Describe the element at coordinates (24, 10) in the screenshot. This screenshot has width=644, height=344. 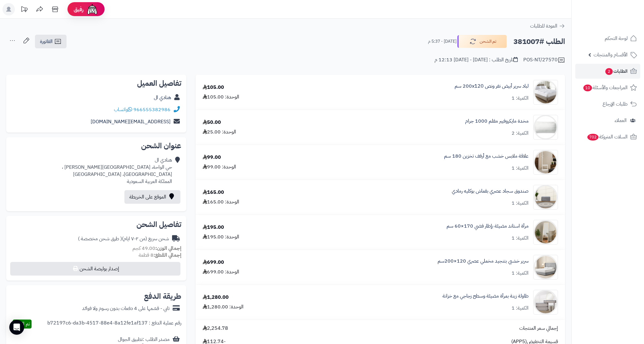
I see `a: تحديثات المنصة` at that location.